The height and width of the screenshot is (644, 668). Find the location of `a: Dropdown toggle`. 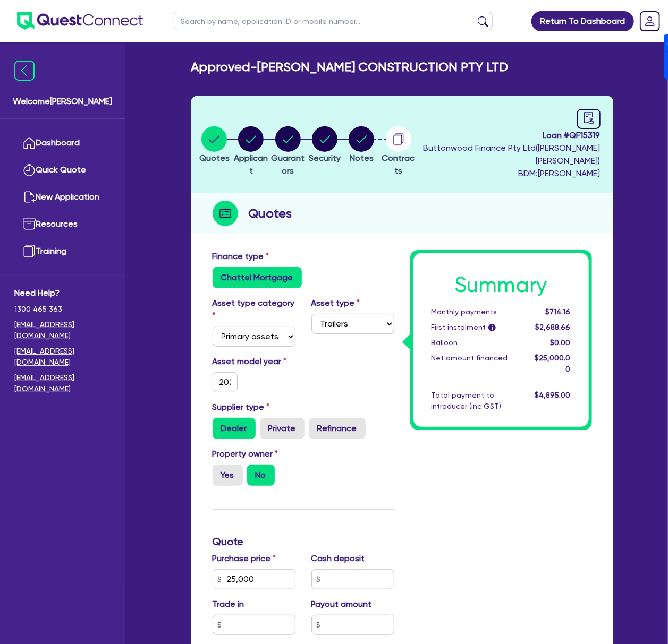

a: Dropdown toggle is located at coordinates (650, 21).